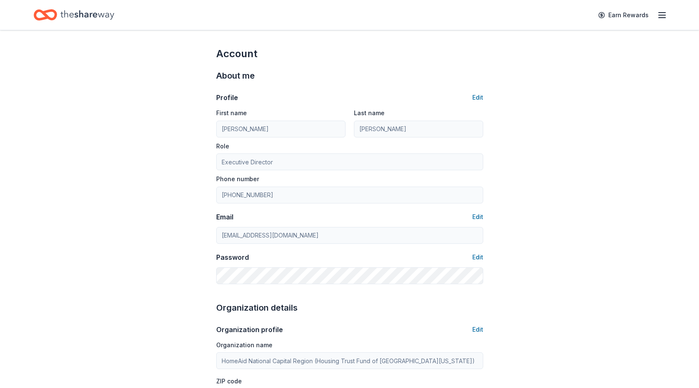 The height and width of the screenshot is (388, 699). What do you see at coordinates (227, 97) in the screenshot?
I see `div: Profile` at bounding box center [227, 97].